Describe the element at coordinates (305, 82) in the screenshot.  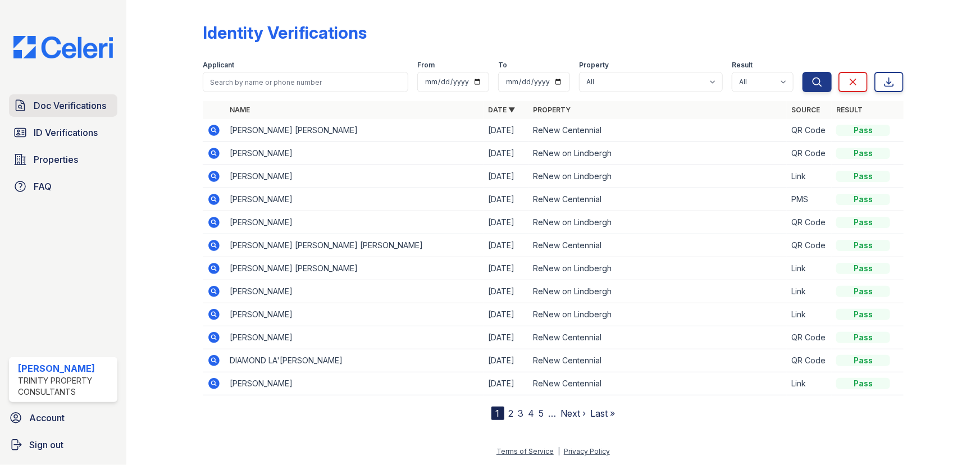
I see `input: Search by name or phone number` at that location.